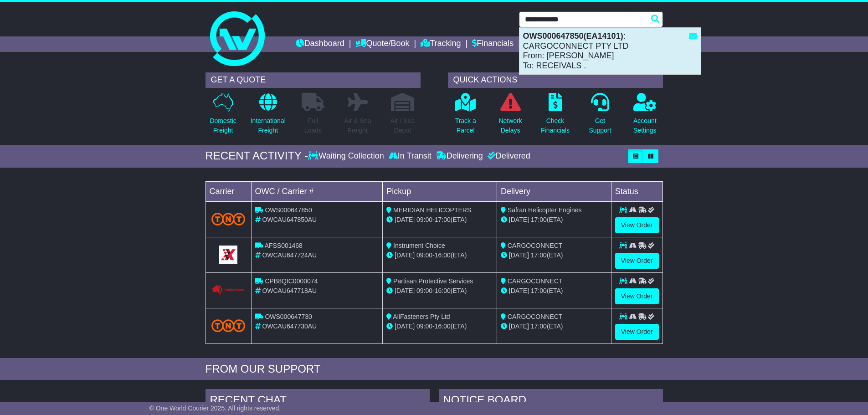 The height and width of the screenshot is (415, 868). I want to click on a: Financials, so click(492, 44).